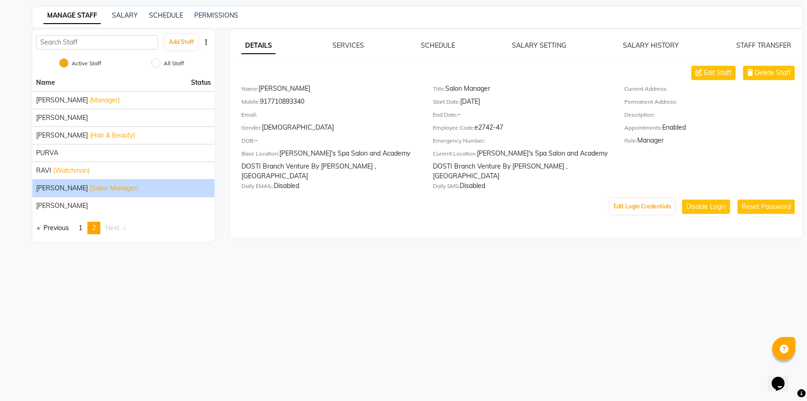 This screenshot has height=401, width=807. What do you see at coordinates (43, 170) in the screenshot?
I see `span: RAVI` at bounding box center [43, 170].